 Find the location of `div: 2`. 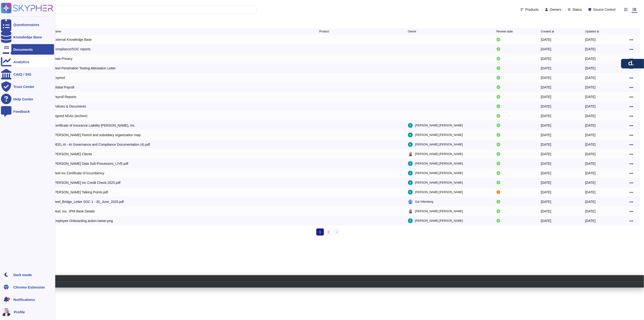

div: 2 is located at coordinates (8, 299).